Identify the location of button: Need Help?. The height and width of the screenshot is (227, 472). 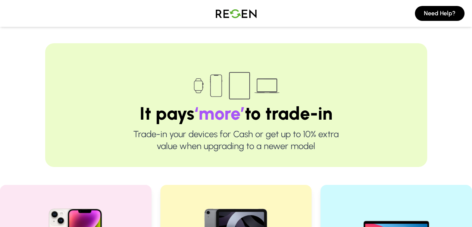
(439, 13).